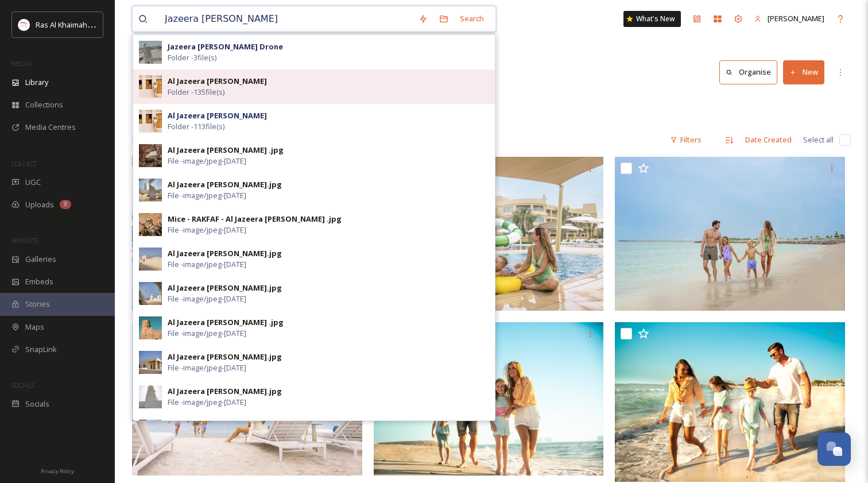 Image resolution: width=868 pixels, height=483 pixels. Describe the element at coordinates (286, 19) in the screenshot. I see `input: Search your library` at that location.